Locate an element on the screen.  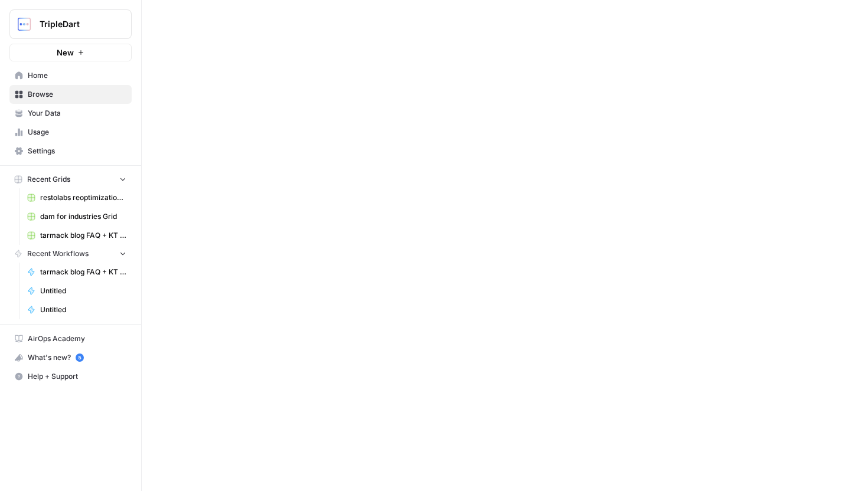
span: Your Data is located at coordinates (77, 113).